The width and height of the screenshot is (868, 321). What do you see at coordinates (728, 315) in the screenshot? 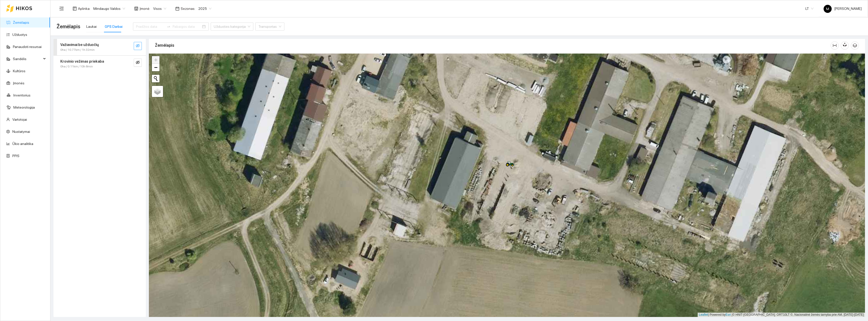
I see `a: Esri` at bounding box center [728, 315].